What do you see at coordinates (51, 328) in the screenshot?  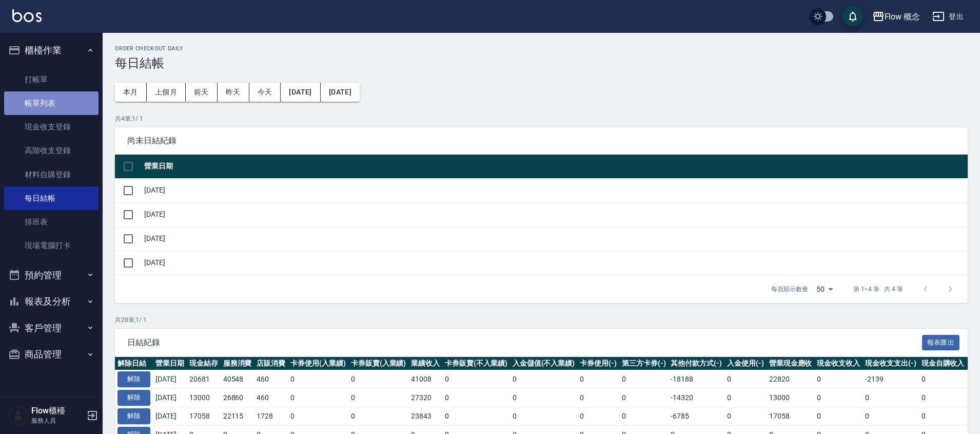 I see `button: 客戶管理` at bounding box center [51, 328].